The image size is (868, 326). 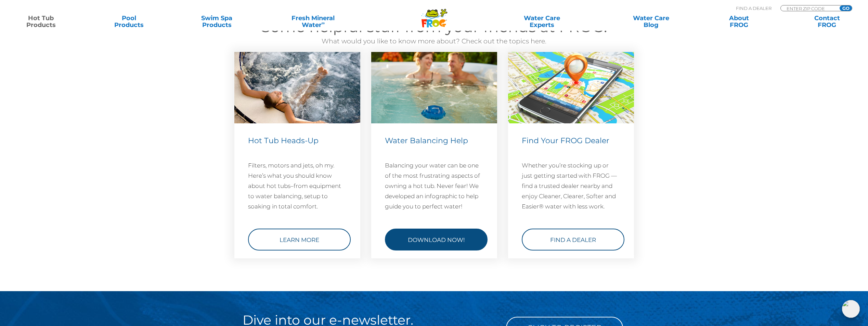 What do you see at coordinates (739, 22) in the screenshot?
I see `a: AboutFROG` at bounding box center [739, 22].